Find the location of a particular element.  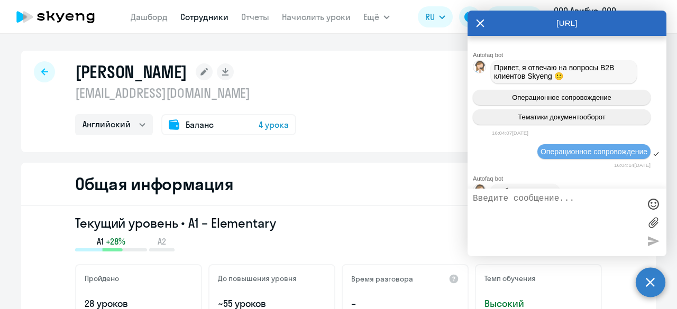

button: Операционное сопровождение is located at coordinates (562, 97).